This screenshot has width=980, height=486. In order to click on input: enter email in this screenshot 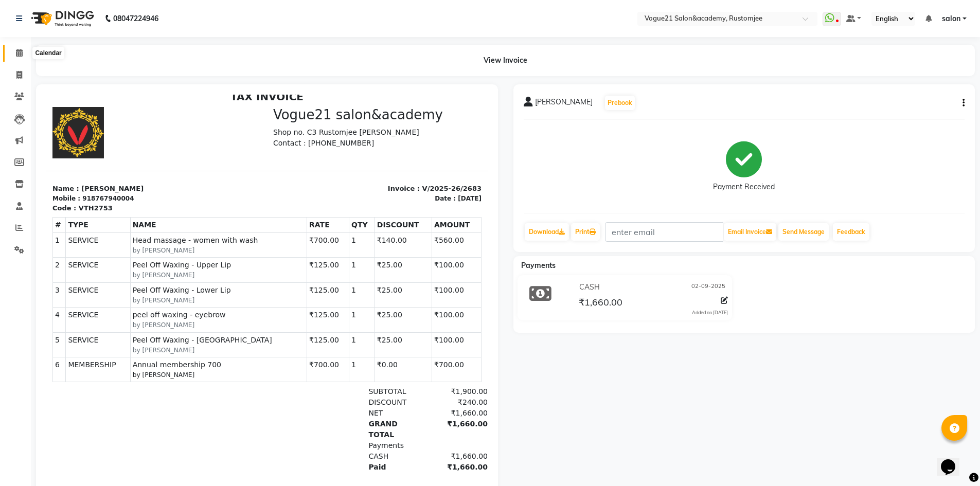, I will do `click(664, 232)`.